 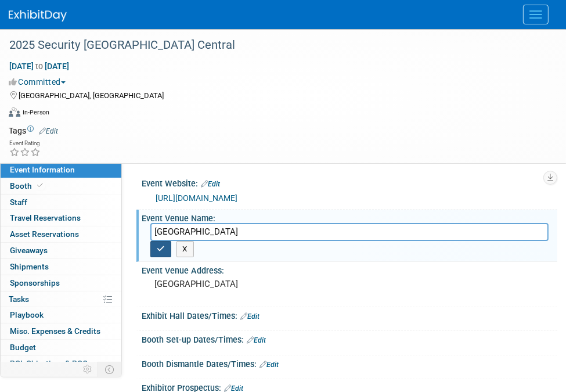 What do you see at coordinates (40, 186) in the screenshot?
I see `i: Booth reservation complete` at bounding box center [40, 186].